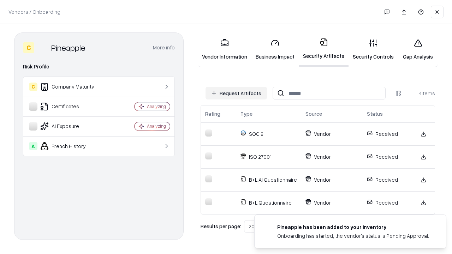 This screenshot has width=452, height=254. Describe the element at coordinates (221, 226) in the screenshot. I see `p: Results per page:` at that location.